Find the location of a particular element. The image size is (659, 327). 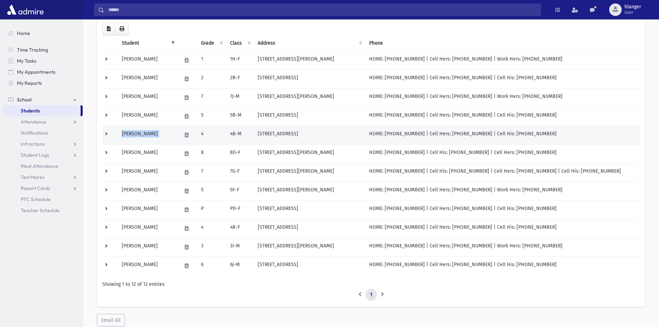

td: PD-F is located at coordinates (240, 210).